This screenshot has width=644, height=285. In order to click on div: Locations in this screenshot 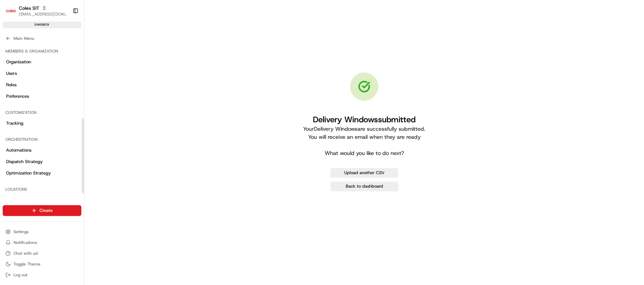, I will do `click(42, 190)`.